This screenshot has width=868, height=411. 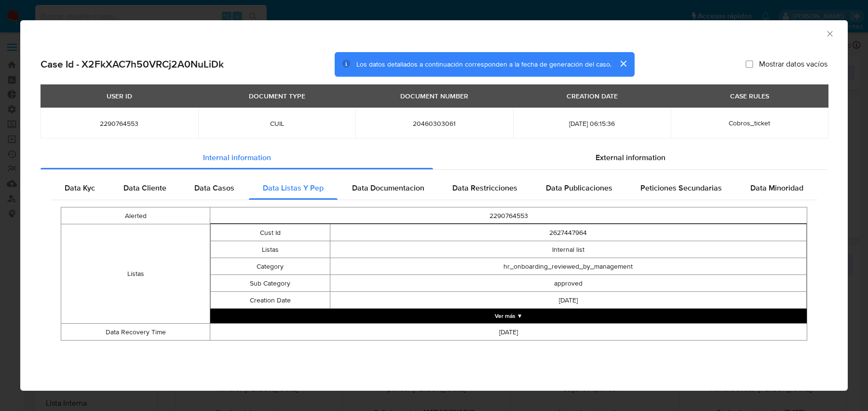 I want to click on div: DOCUMENT NUMBER, so click(x=434, y=96).